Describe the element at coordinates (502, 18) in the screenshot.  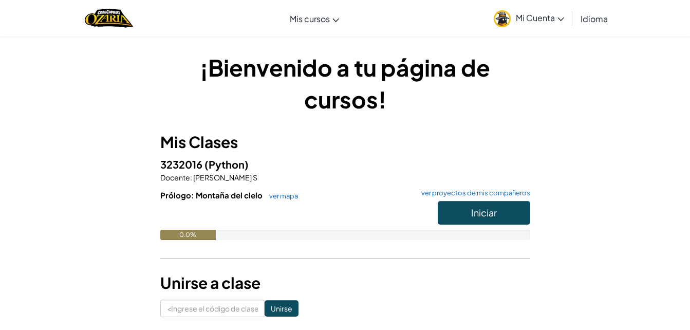
I see `img: avatar` at that location.